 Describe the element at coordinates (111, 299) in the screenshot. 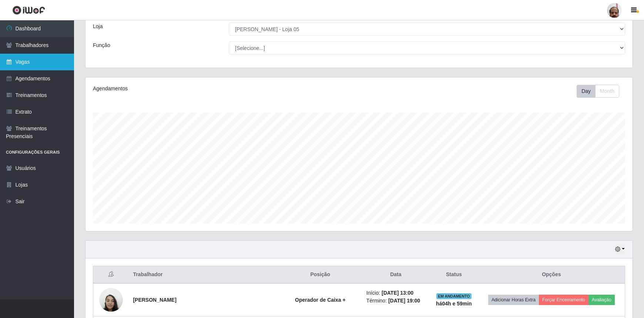

I see `img: 1696952889057.jpeg` at that location.